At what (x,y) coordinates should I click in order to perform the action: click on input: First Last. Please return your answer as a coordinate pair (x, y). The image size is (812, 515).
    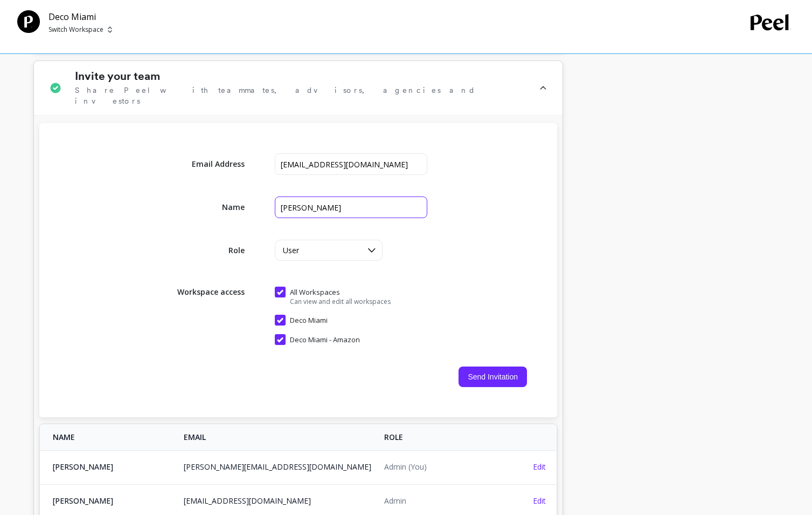
    Looking at the image, I should click on (351, 207).